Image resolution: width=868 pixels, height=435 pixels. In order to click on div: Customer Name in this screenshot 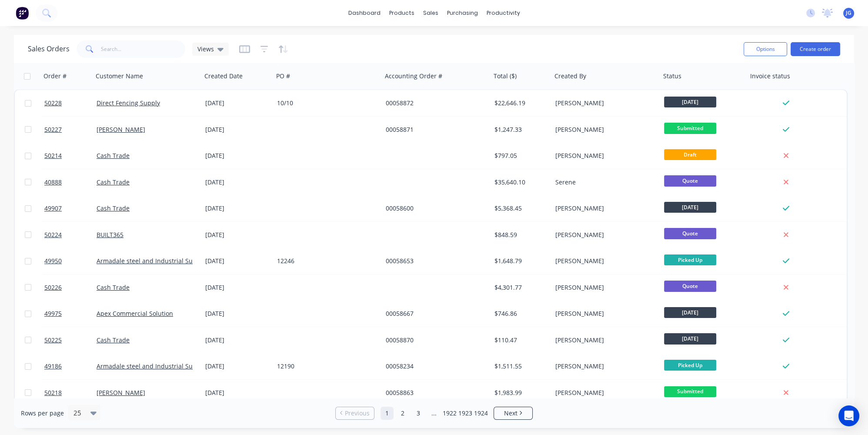, I will do `click(119, 76)`.